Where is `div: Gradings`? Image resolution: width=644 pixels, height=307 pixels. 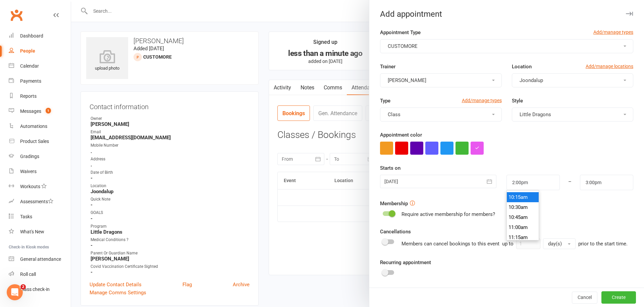 div: Gradings is located at coordinates (30, 157).